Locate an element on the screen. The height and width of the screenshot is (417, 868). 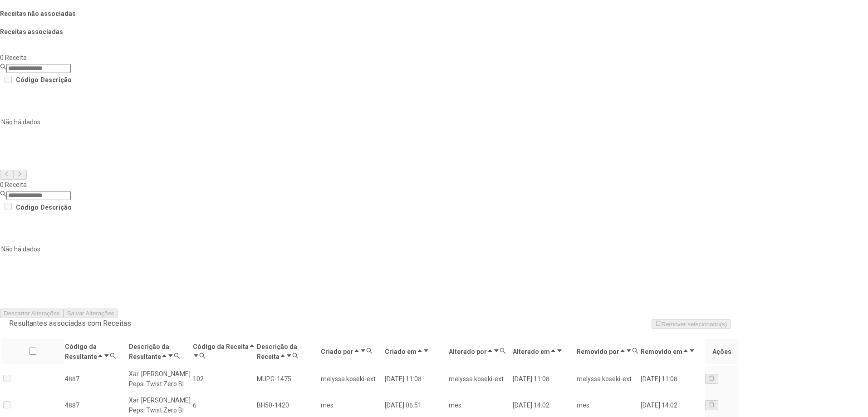
td: MUPG-1475 is located at coordinates (288, 379).